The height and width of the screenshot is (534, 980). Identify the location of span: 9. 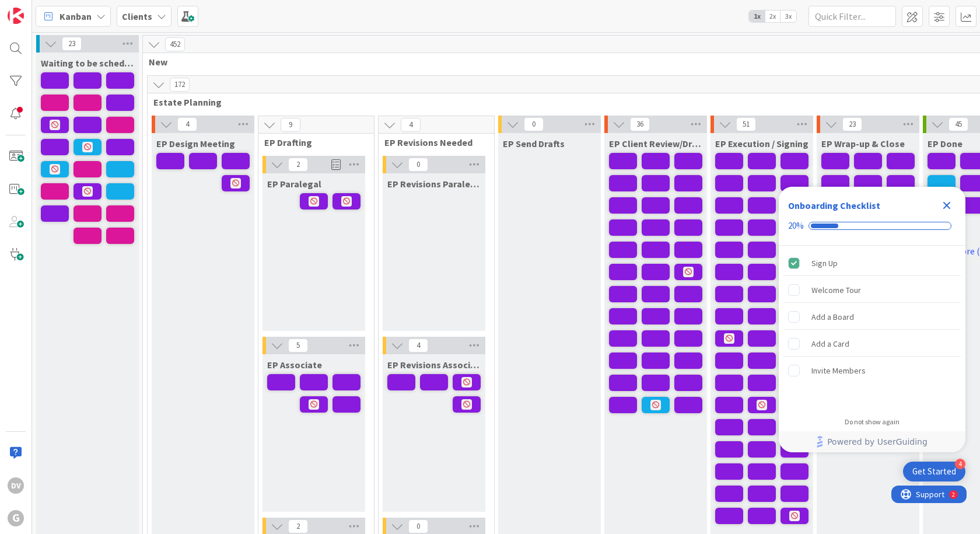
(290, 125).